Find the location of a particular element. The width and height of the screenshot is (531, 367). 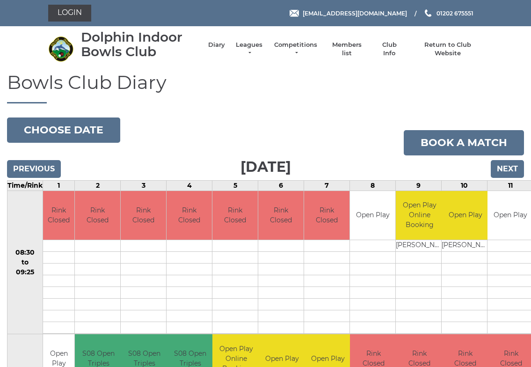

button: Choose date is located at coordinates (64, 130).